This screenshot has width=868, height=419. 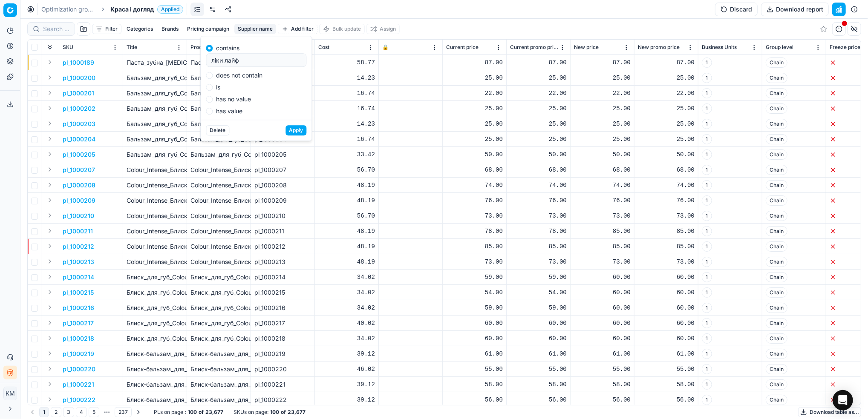 What do you see at coordinates (79, 109) in the screenshot?
I see `button: pl_1000202` at bounding box center [79, 109].